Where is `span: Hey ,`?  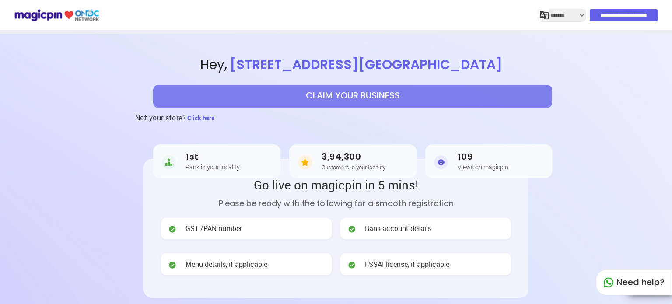
span: Hey , is located at coordinates (353, 65).